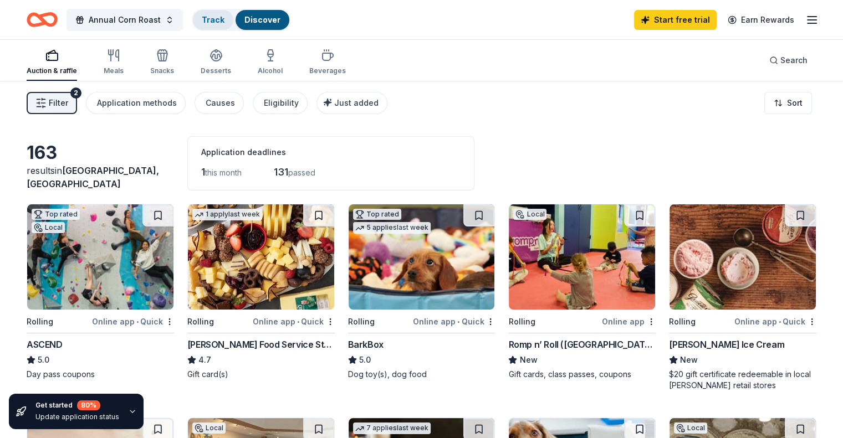  I want to click on span: Sort, so click(795, 103).